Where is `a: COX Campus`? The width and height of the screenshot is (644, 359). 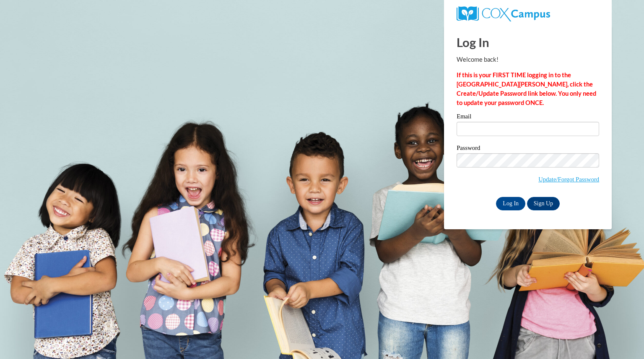
a: COX Campus is located at coordinates (503, 13).